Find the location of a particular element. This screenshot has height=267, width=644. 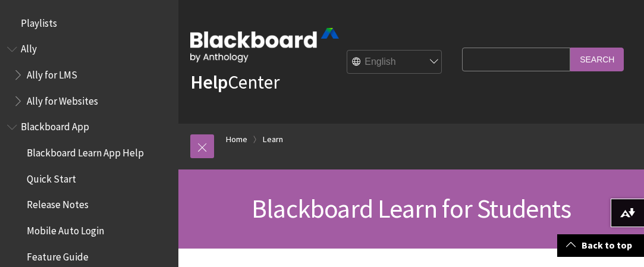

a: HelpCenter is located at coordinates (235, 82).